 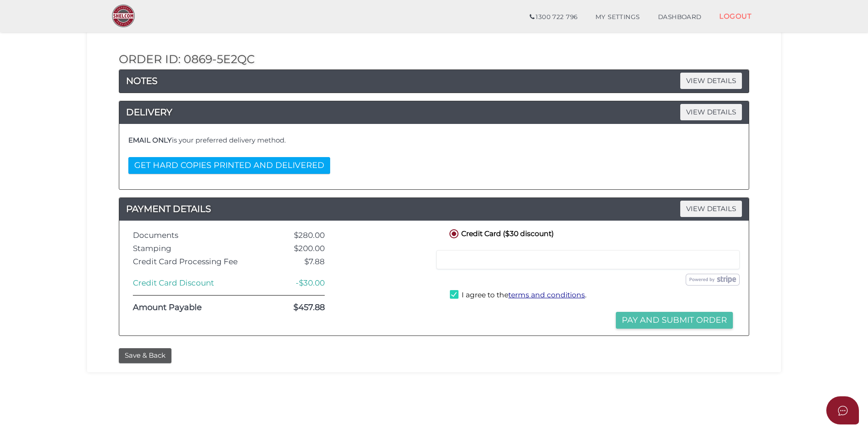 I want to click on a: LOGOUT, so click(x=735, y=16).